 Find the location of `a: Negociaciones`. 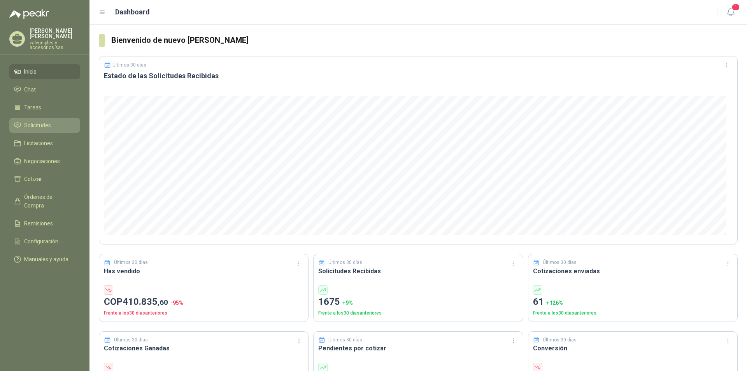

a: Negociaciones is located at coordinates (45, 161).